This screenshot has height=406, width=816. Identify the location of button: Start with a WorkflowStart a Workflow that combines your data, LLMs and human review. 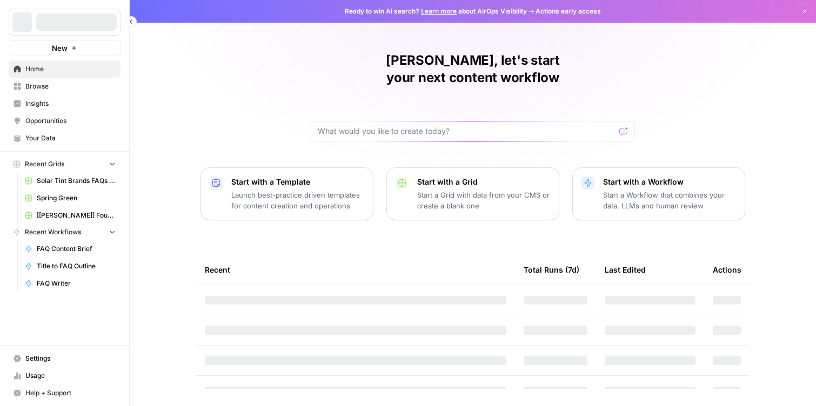
(659, 194).